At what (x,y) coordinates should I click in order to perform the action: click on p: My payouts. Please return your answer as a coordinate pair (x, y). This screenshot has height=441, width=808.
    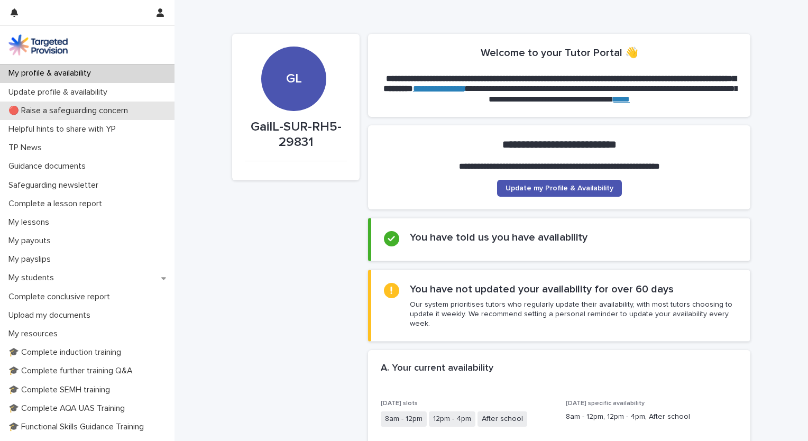
    Looking at the image, I should click on (32, 241).